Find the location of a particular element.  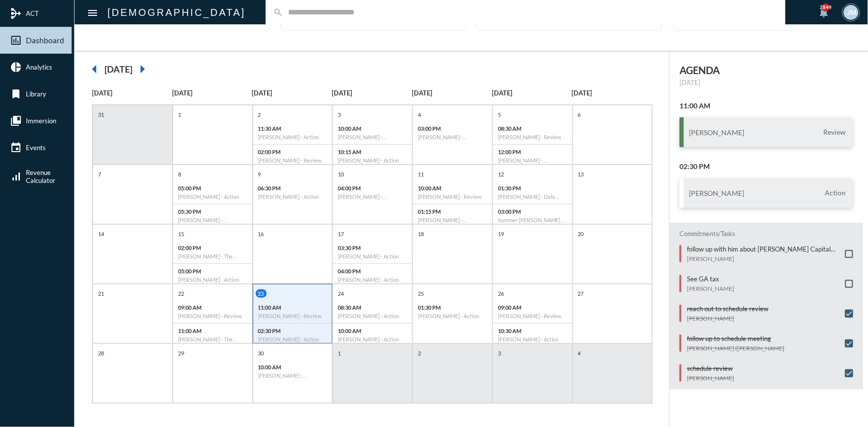

p: 9 is located at coordinates (260, 174).